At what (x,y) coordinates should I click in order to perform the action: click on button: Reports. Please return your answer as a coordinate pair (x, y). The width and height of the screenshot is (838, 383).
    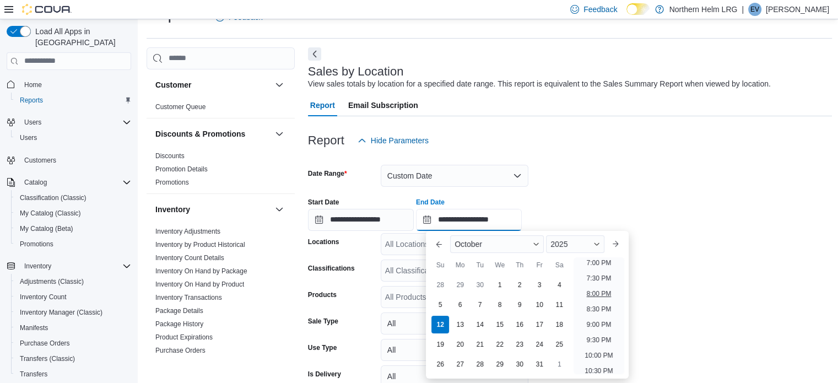
    Looking at the image, I should click on (73, 100).